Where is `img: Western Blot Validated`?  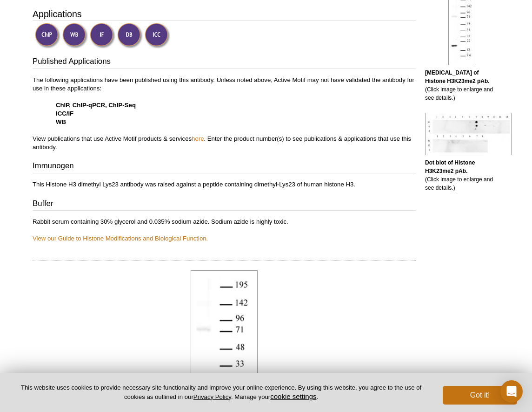
img: Western Blot Validated is located at coordinates (75, 35).